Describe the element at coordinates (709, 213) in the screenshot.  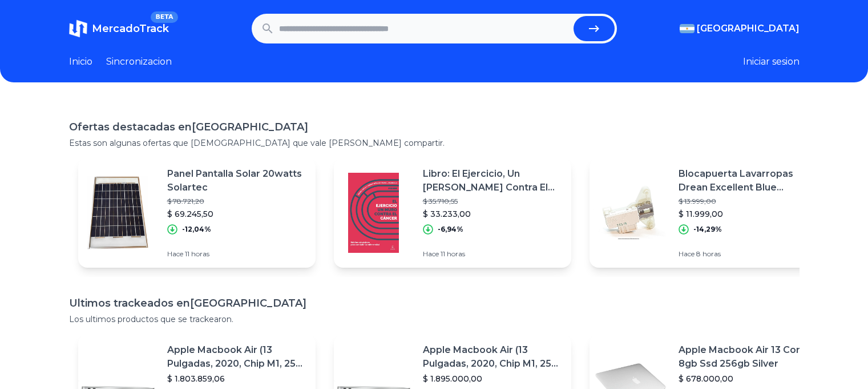
I see `a: Featured imageBlocapuerta Lavarropas Drean Excellent Blue Whirlpool Candy$ 13.999,00$ 11.999,00-1...` at that location.